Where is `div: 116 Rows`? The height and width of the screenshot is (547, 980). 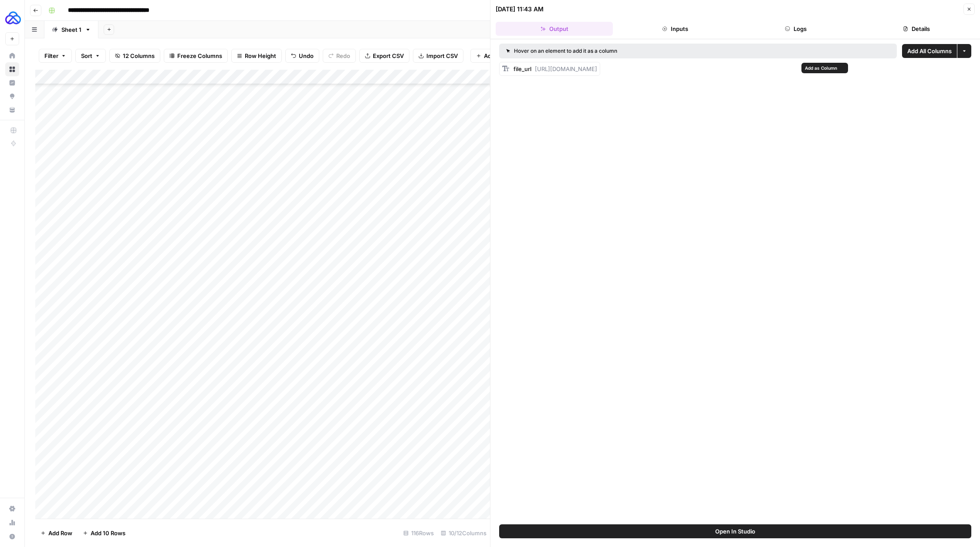 div: 116 Rows is located at coordinates (419, 533).